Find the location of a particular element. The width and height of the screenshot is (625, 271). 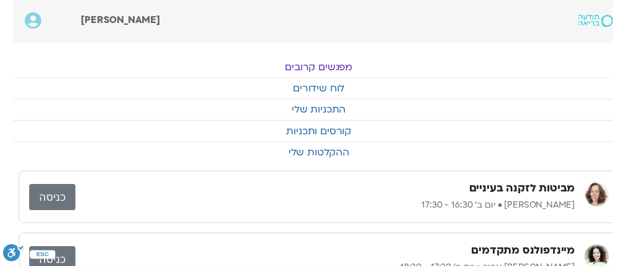

h3: מביטות לזקנה בעיניים is located at coordinates (533, 192).